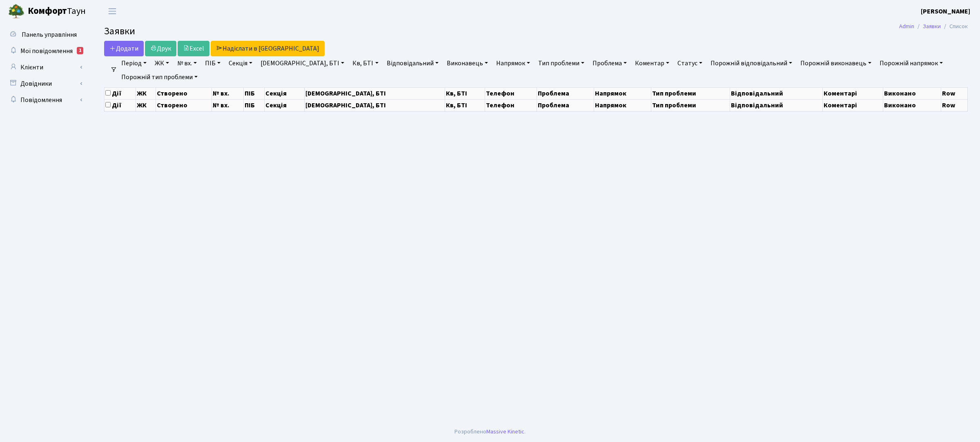  I want to click on a: Admin, so click(907, 26).